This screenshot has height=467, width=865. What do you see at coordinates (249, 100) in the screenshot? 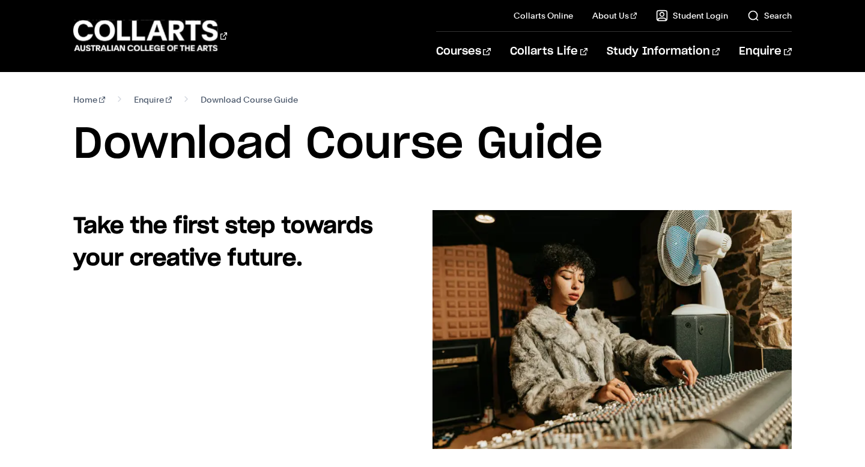
I see `span: Download Course Guide` at bounding box center [249, 100].